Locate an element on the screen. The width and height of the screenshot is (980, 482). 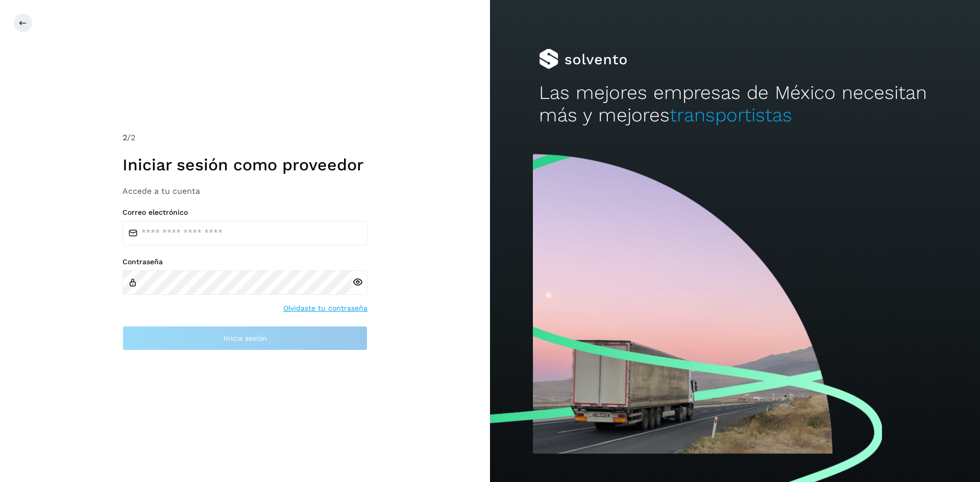
span: transportistas is located at coordinates (731, 115).